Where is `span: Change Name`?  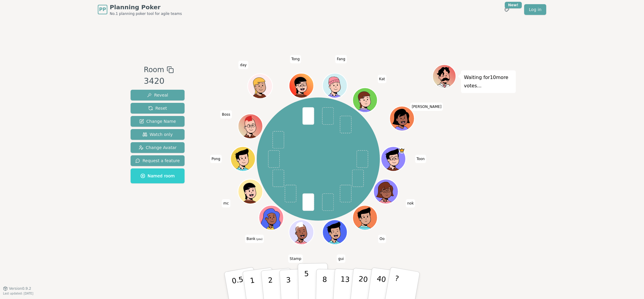 span: Change Name is located at coordinates (158, 121).